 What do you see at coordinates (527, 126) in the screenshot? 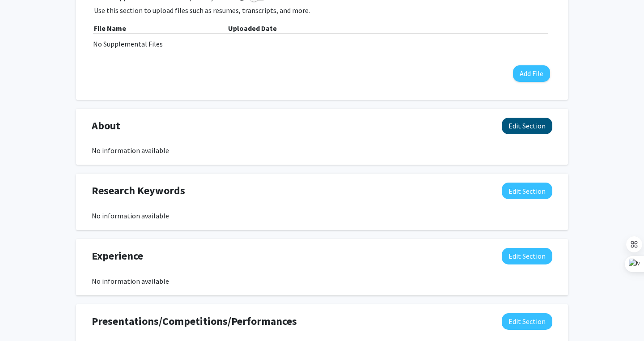
I see `button: Edit About` at bounding box center [527, 126].